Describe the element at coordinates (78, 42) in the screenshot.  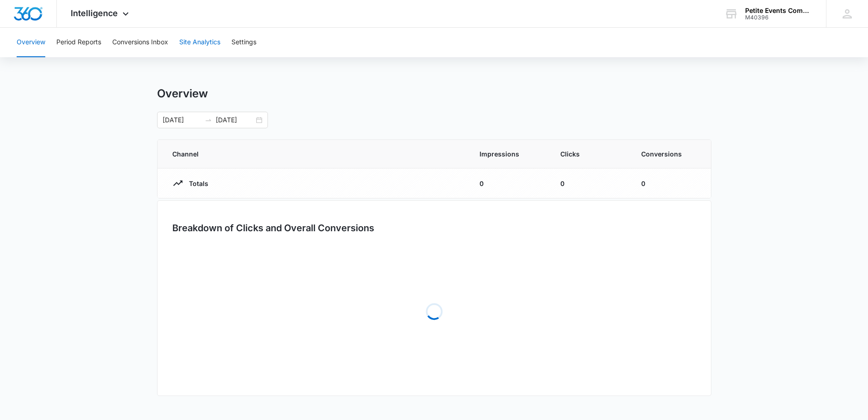
I see `button: Period Reports` at that location.